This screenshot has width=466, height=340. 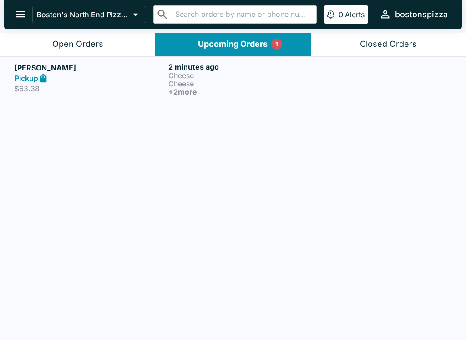 What do you see at coordinates (341, 15) in the screenshot?
I see `p: 0` at bounding box center [341, 15].